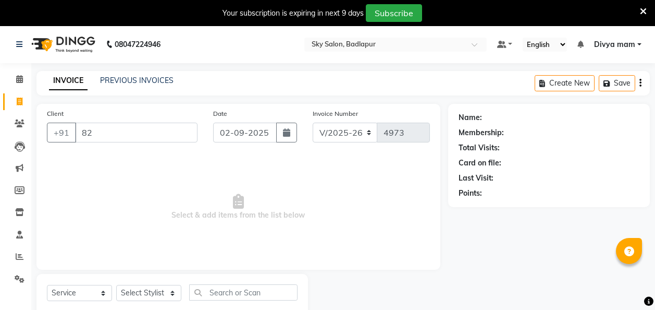 This screenshot has width=655, height=310. Describe the element at coordinates (617, 83) in the screenshot. I see `button: Save` at that location.